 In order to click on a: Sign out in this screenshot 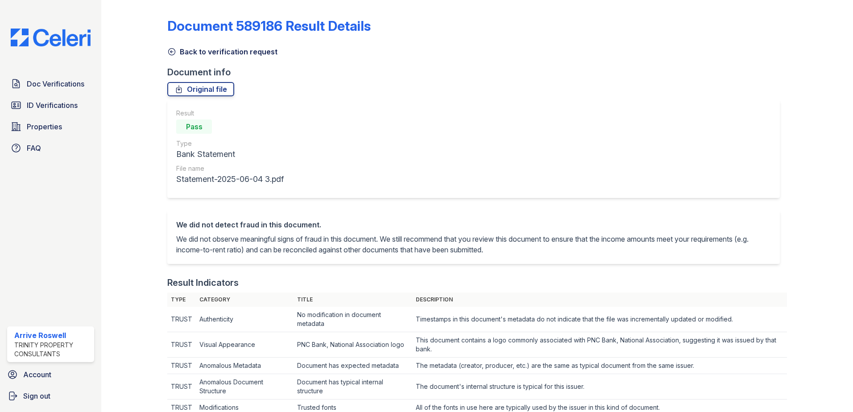, I will do `click(50, 396)`.